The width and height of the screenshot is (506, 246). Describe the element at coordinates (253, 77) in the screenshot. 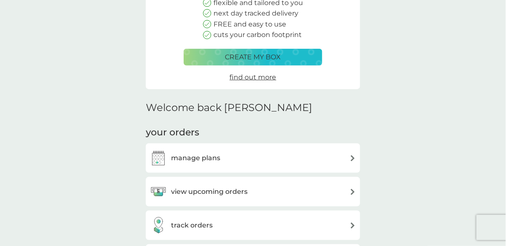

I see `a: find out more` at that location.